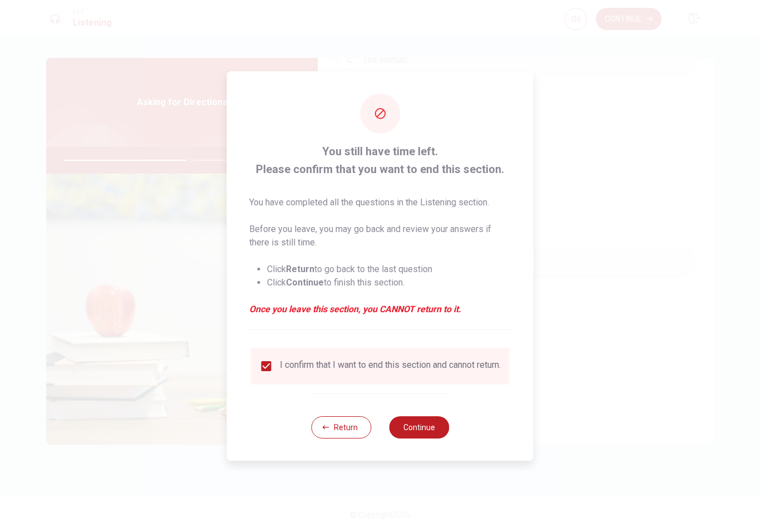  I want to click on em: Once you leave this section, you CANNOT return to it., so click(380, 310).